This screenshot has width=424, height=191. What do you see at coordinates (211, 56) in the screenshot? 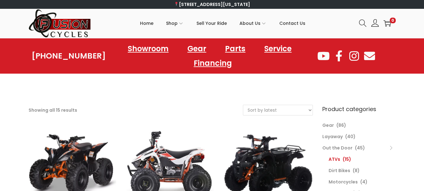
I see `nav: Menu` at bounding box center [211, 56].